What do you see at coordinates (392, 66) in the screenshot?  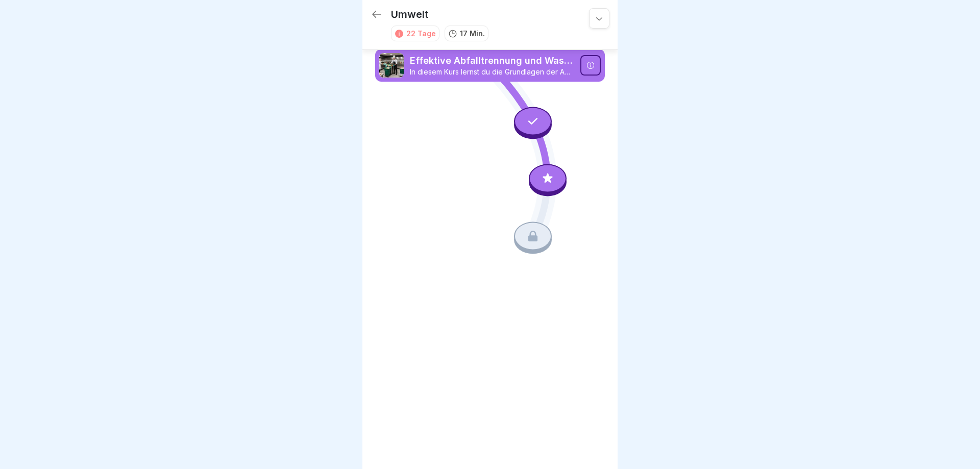 I see `img: he669w9sgyb8g06jkdrmvx6u.png` at bounding box center [392, 66].